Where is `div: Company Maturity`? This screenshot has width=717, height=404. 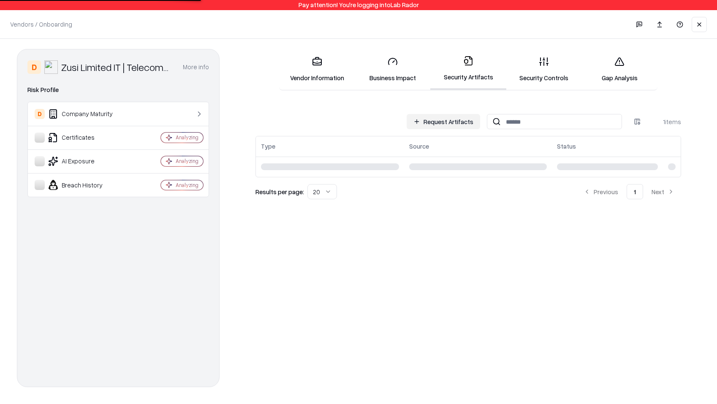
div: Company Maturity is located at coordinates (85, 114).